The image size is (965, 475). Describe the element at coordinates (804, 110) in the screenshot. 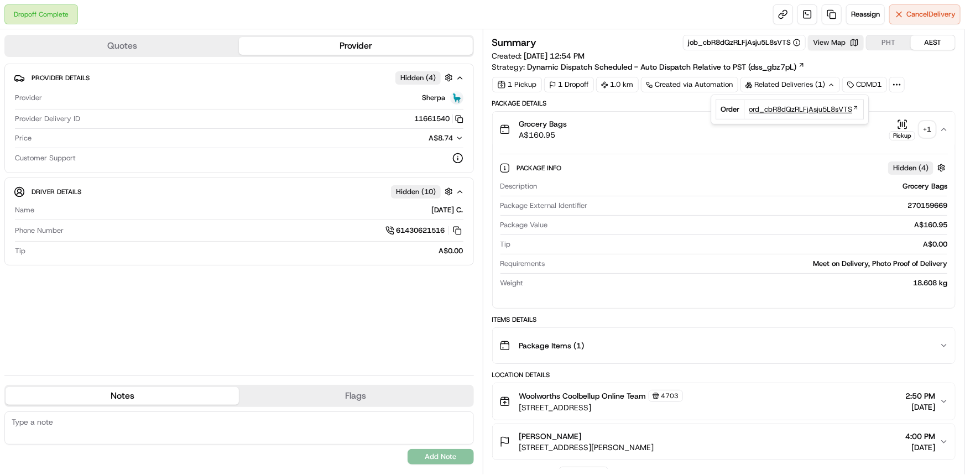

I see `a: ord_cbR8dQzRLFjAsju5L8sVTS` at that location.